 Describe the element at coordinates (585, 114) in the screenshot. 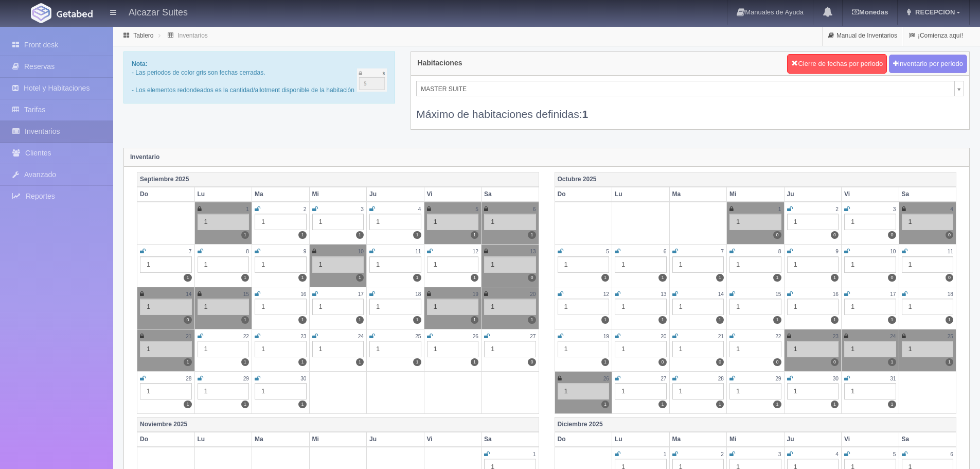

I see `b: 1` at that location.